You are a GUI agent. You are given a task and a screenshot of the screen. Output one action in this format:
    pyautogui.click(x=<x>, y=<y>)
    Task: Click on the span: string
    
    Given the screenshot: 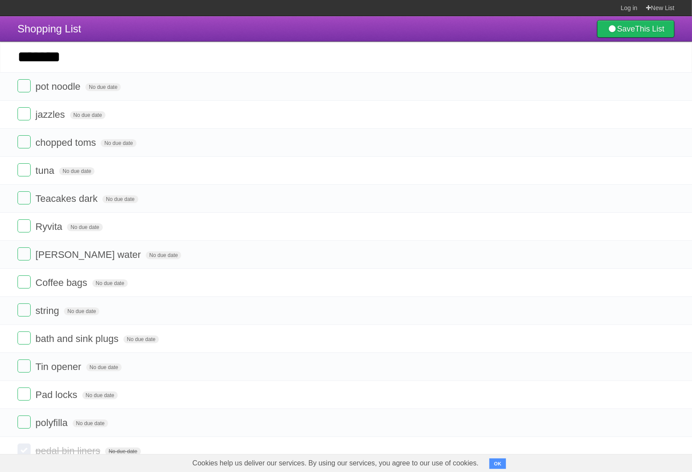 What is the action you would take?
    pyautogui.click(x=48, y=310)
    